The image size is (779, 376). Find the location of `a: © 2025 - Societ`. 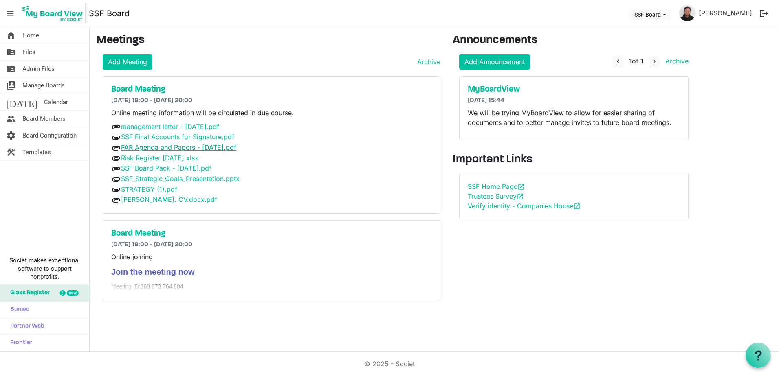

a: © 2025 - Societ is located at coordinates (389, 364).